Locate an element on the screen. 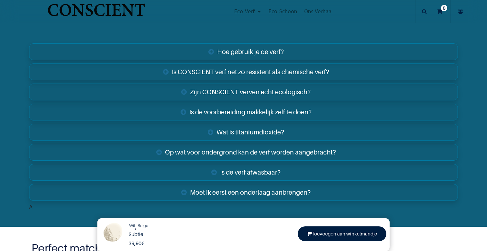  a: Is de verf afwasbaar? is located at coordinates (243, 172).